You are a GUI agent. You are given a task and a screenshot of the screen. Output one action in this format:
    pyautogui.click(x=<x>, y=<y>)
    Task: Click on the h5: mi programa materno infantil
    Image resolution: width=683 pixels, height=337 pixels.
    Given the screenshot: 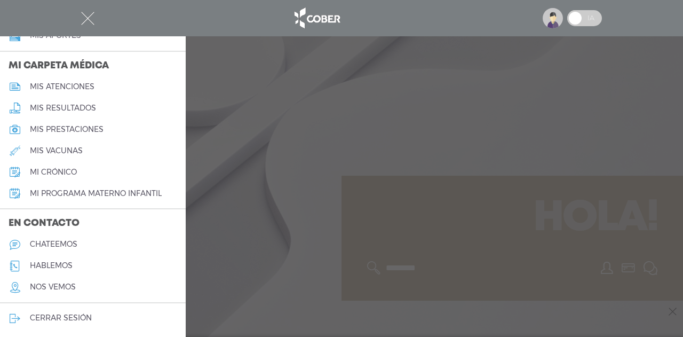 What is the action you would take?
    pyautogui.click(x=96, y=193)
    